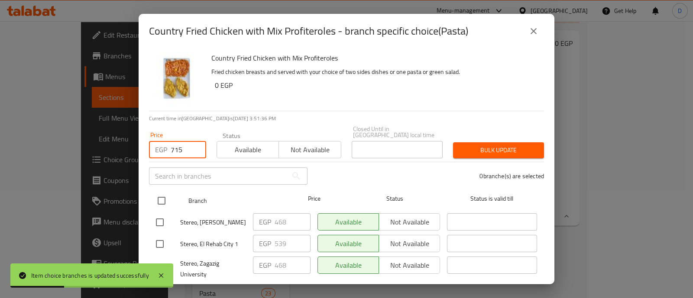  I want to click on span: Price, so click(314, 199).